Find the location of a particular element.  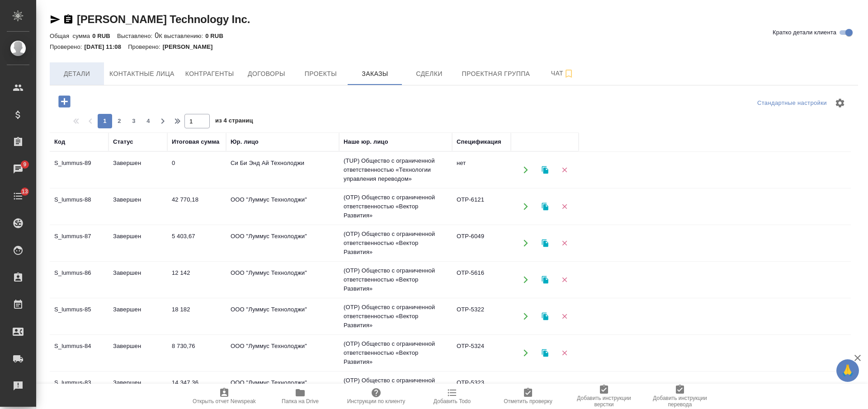

td: 12 142 is located at coordinates (196, 280).